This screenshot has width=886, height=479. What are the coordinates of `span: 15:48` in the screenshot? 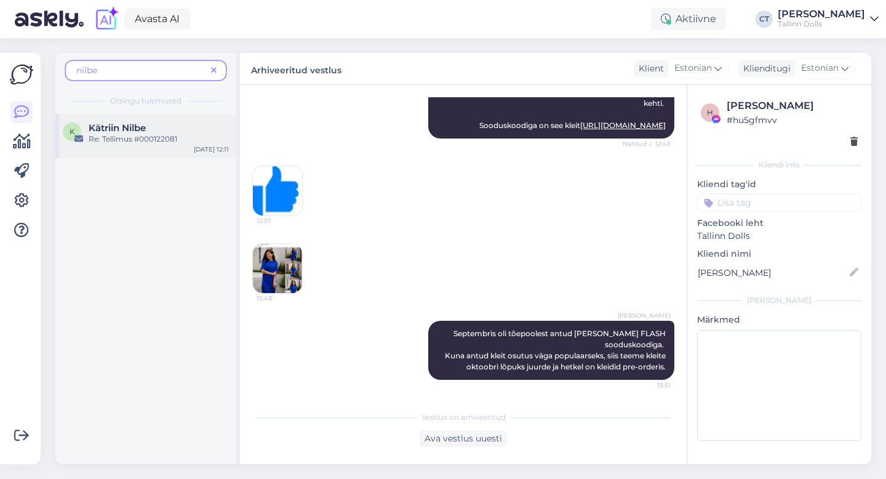 It's located at (279, 298).